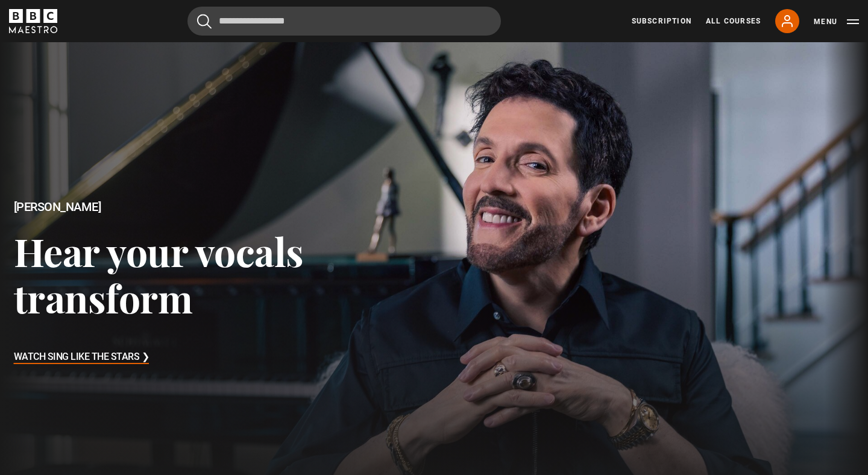  I want to click on a: Subscription, so click(661, 21).